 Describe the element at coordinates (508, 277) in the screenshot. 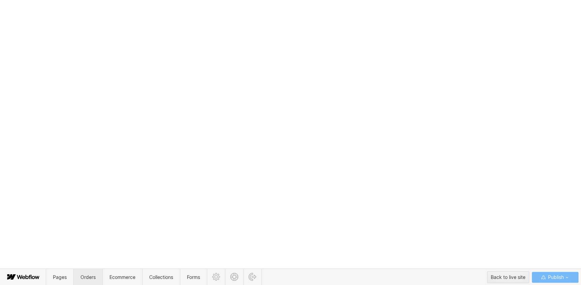

I see `button: Back to live site` at that location.